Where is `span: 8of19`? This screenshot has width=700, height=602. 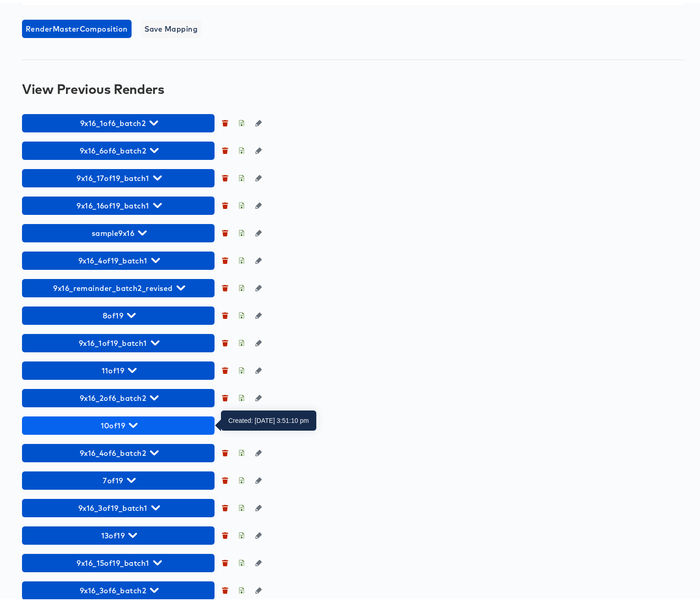
span: 8of19 is located at coordinates (118, 313).